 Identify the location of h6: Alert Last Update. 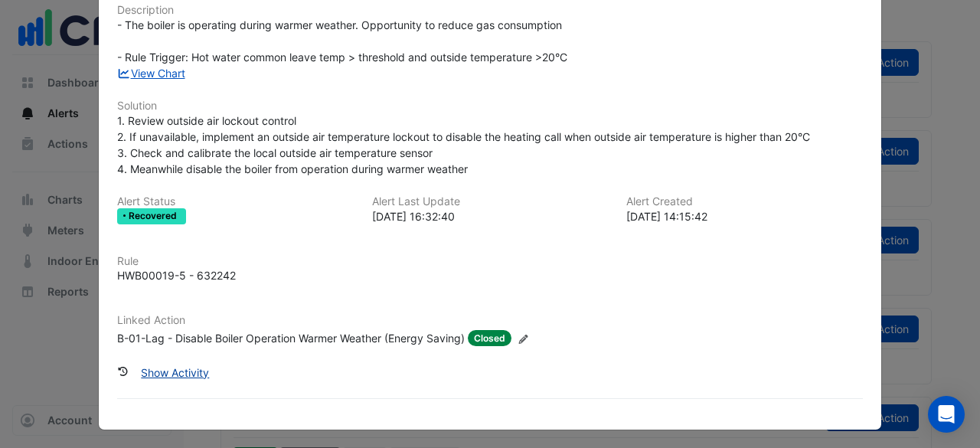
(490, 202).